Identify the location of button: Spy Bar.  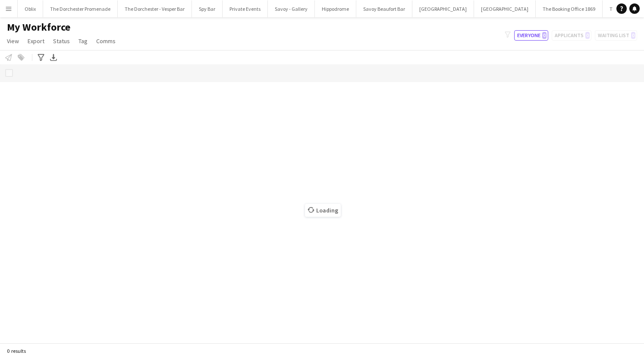
(207, 9).